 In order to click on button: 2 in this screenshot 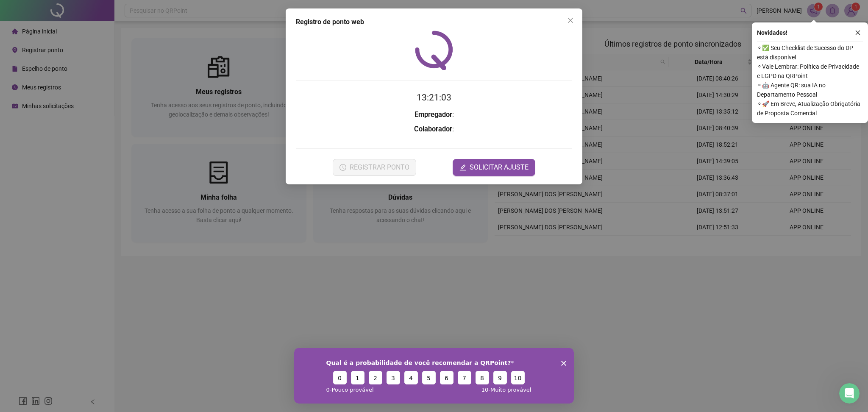, I will do `click(81, 30)`.